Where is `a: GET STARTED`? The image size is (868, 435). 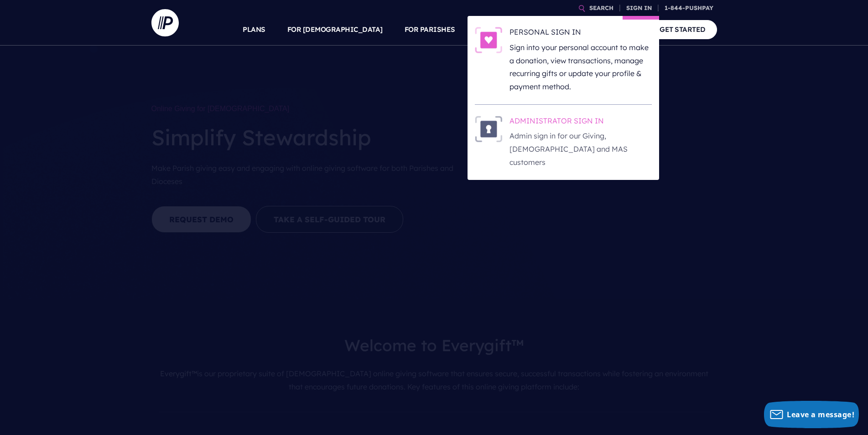 a: GET STARTED is located at coordinates (682, 29).